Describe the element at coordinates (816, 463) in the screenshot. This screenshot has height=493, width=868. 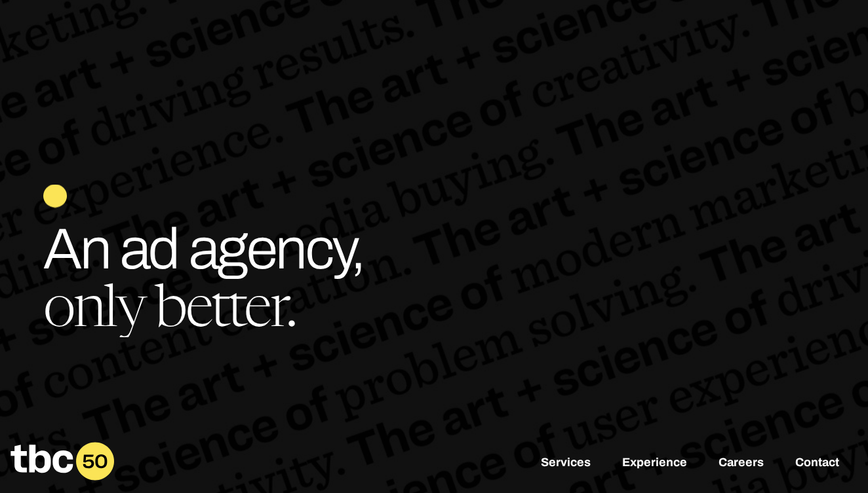
I see `a: Contact` at that location.